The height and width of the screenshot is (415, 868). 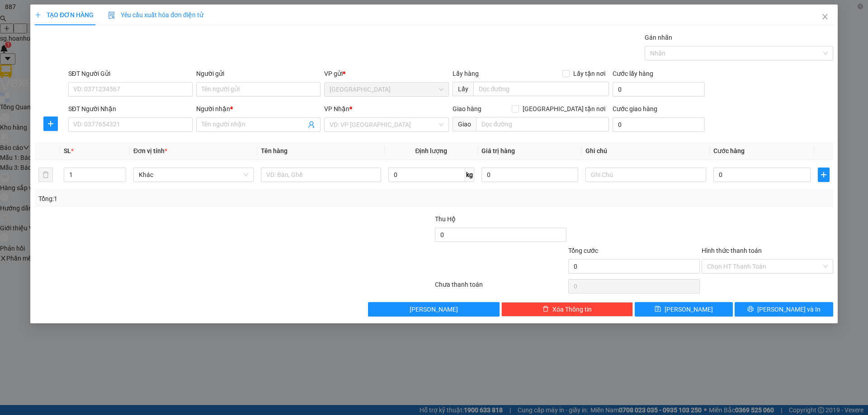 I want to click on span: Định lượng, so click(x=431, y=151).